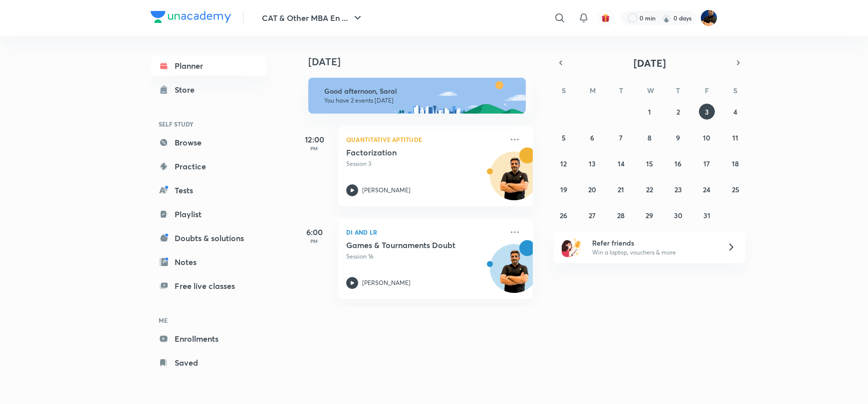 The width and height of the screenshot is (868, 404). What do you see at coordinates (735, 111) in the screenshot?
I see `button: October 4, 2025` at bounding box center [735, 111].